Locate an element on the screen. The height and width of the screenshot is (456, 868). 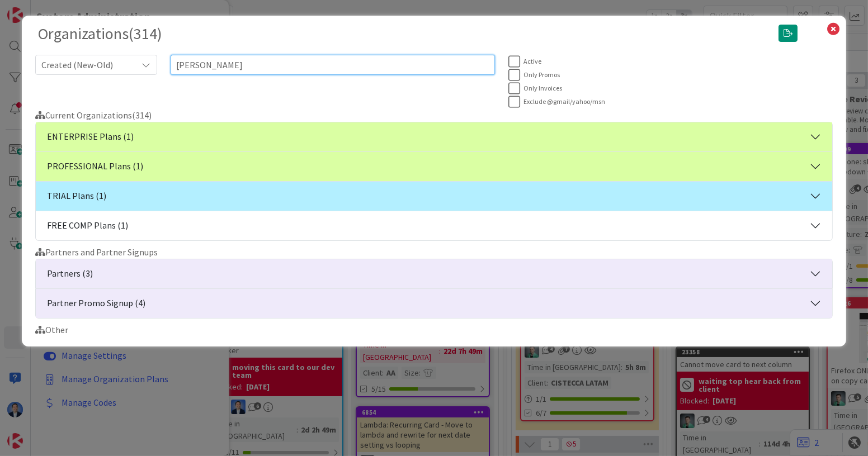
h3: Organizations ( 314 ) is located at coordinates (400, 34).